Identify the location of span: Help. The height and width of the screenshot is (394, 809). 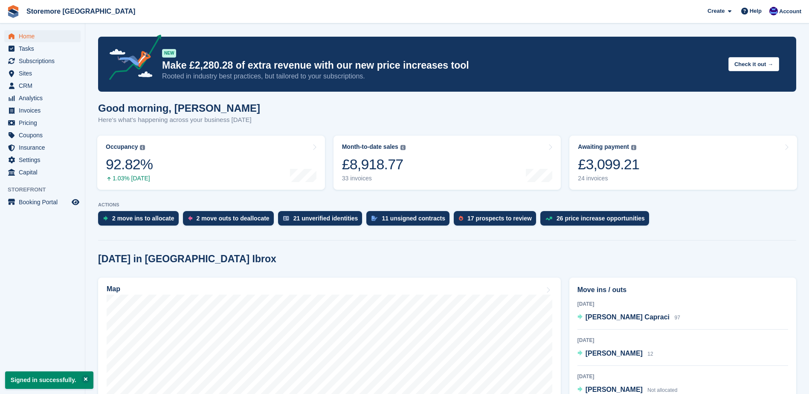
(756, 11).